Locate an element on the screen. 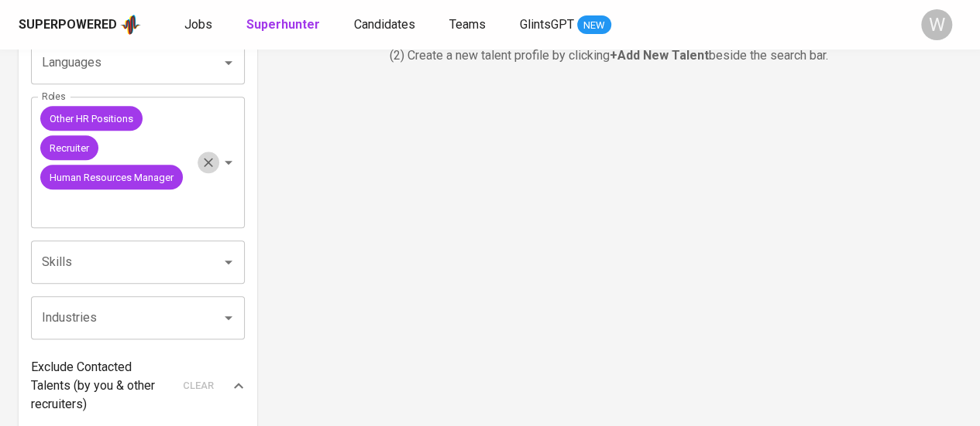 This screenshot has height=426, width=980. span: NEW is located at coordinates (594, 26).